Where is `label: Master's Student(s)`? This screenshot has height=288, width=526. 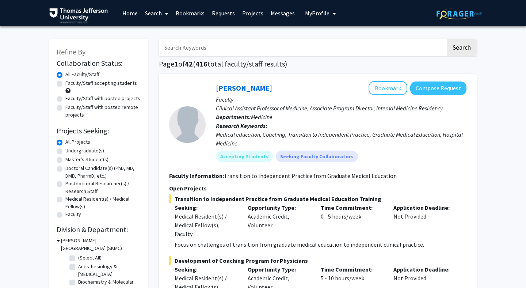 label: Master's Student(s) is located at coordinates (87, 159).